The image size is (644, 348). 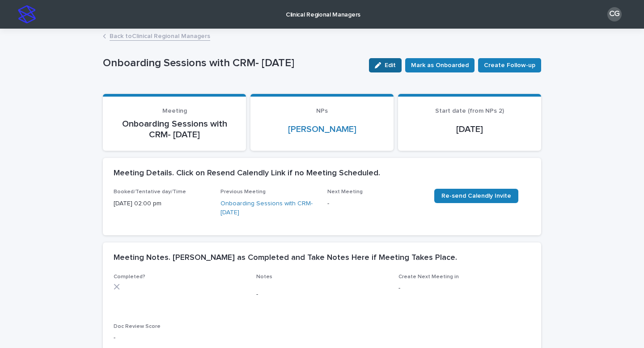 I want to click on span: Create Follow-up, so click(x=510, y=65).